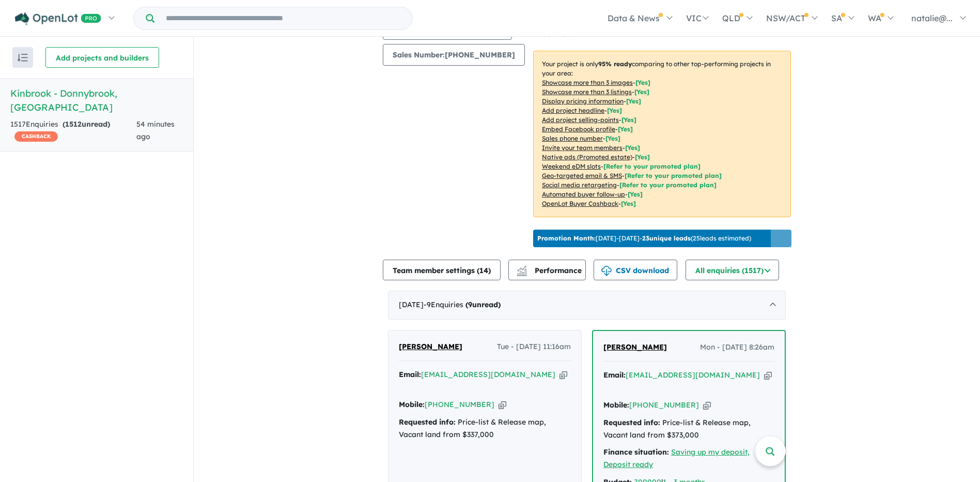 The height and width of the screenshot is (482, 980). I want to click on button: Performance, so click(547, 270).